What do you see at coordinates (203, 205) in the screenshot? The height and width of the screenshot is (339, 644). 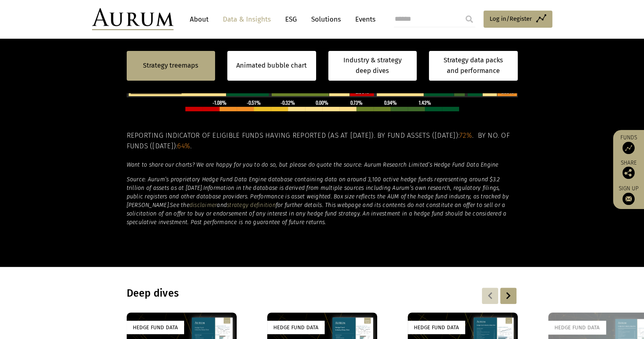 I see `a: disclaimer` at bounding box center [203, 205].